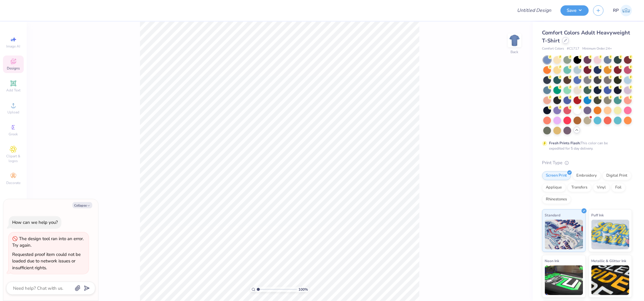 This screenshot has width=644, height=301. Describe the element at coordinates (13, 46) in the screenshot. I see `span: Image AI` at that location.